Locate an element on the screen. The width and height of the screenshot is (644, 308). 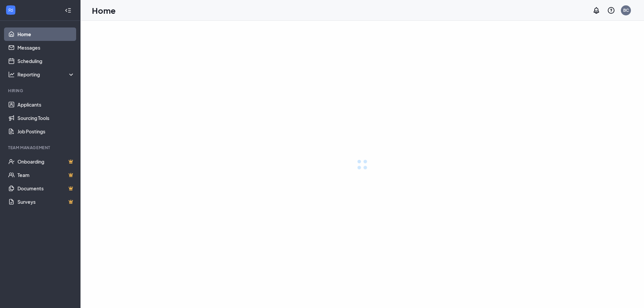
svg: WorkstreamLogo is located at coordinates (10, 10).